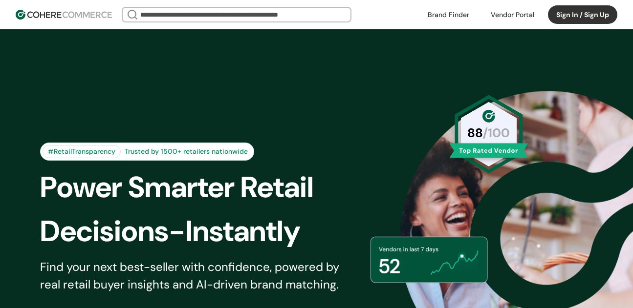 This screenshot has width=633, height=308. Describe the element at coordinates (204, 188) in the screenshot. I see `div: Power Smarter Retail` at that location.